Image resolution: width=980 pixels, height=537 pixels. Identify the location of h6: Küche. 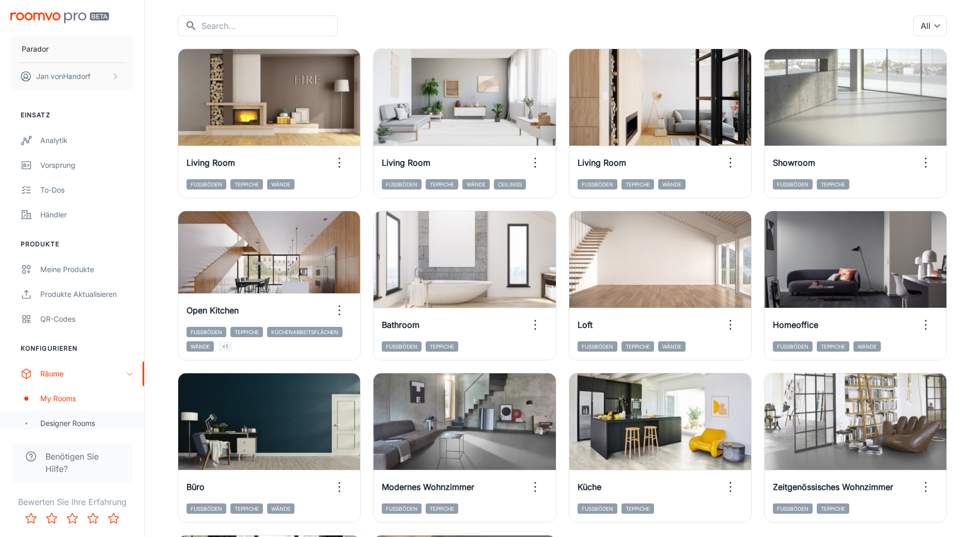
(589, 487).